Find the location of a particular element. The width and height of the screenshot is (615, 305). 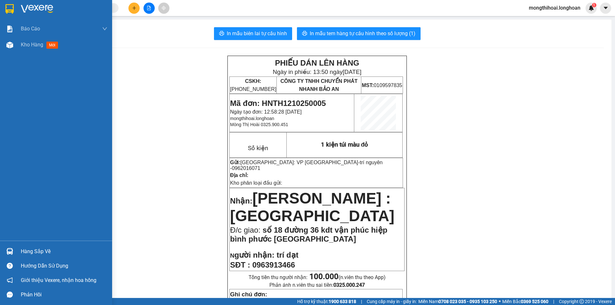

strong: Địa chỉ: is located at coordinates (239, 175).